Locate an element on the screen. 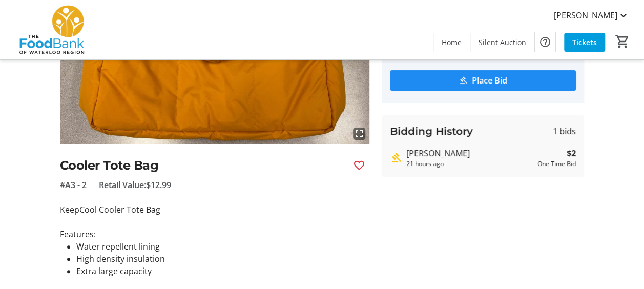 Image resolution: width=644 pixels, height=289 pixels. span: 1 bids is located at coordinates (564, 131).